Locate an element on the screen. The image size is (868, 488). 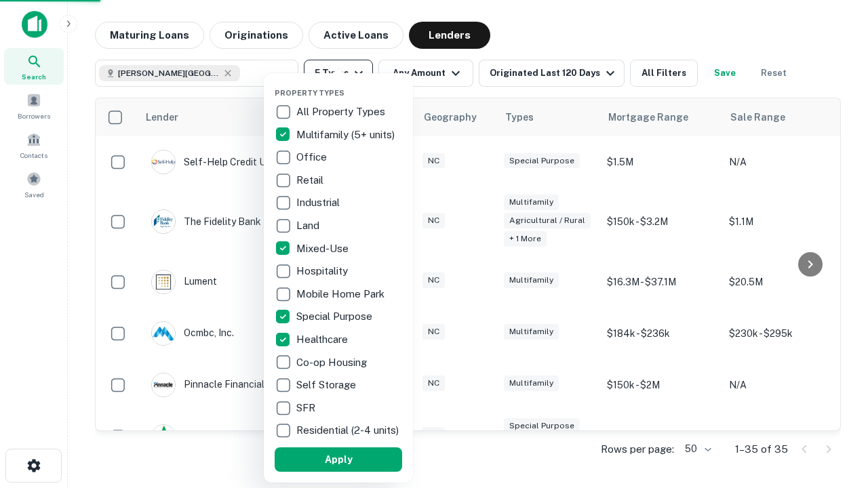
p: Hospitality is located at coordinates (323, 271).